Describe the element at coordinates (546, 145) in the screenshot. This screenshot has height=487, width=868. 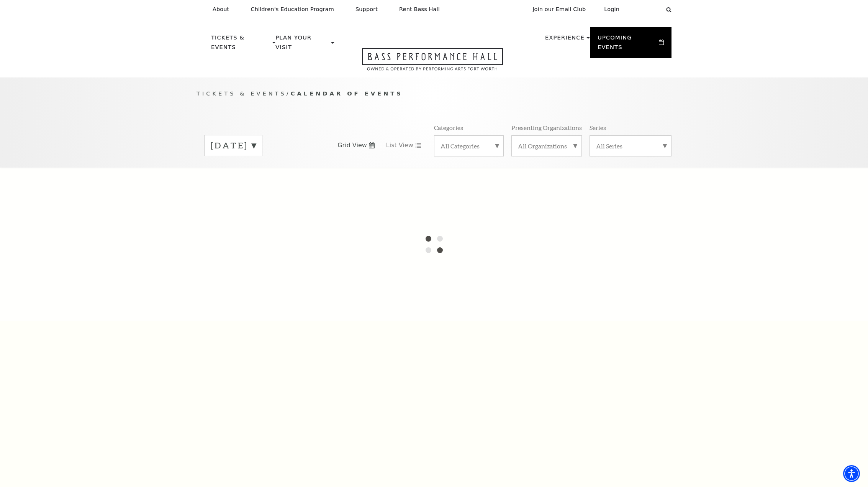
I see `label: All Organizations` at that location.